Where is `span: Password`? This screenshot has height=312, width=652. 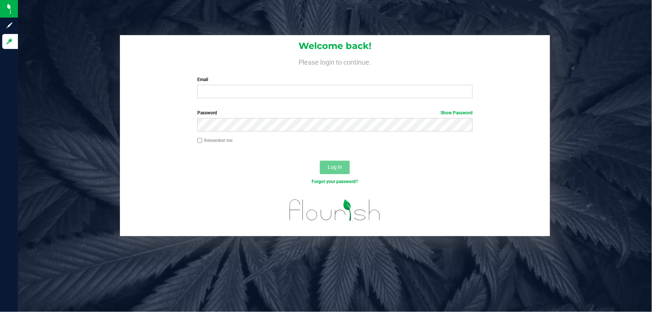 span: Password is located at coordinates (207, 113).